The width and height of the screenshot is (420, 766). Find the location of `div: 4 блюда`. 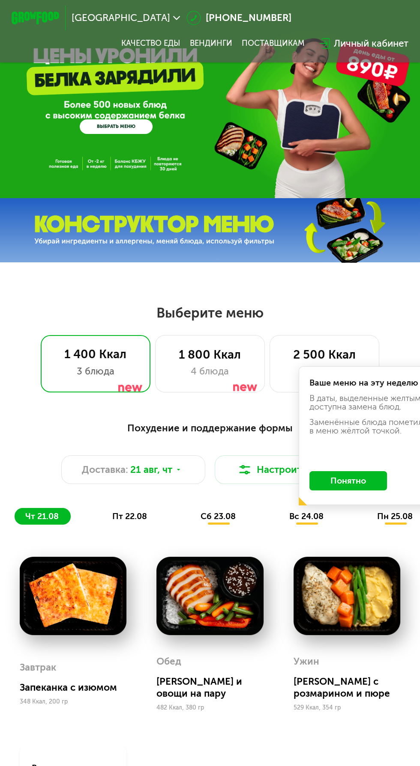

div: 4 блюда is located at coordinates (210, 372).